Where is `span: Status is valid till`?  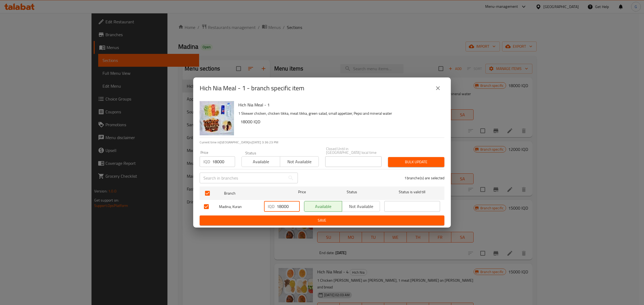
span: Status is valid till is located at coordinates (412, 192).